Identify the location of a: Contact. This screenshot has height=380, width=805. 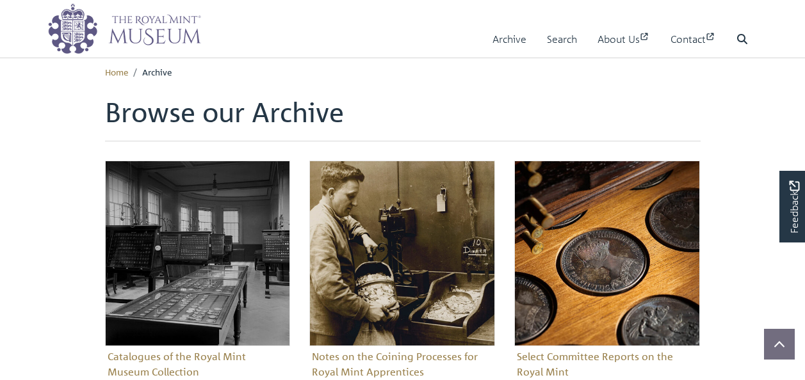
(693, 39).